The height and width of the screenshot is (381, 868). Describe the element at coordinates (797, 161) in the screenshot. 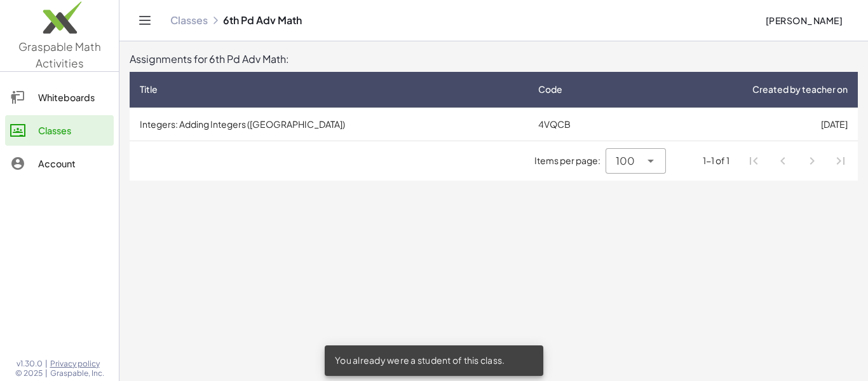

I see `nav: Pagination Navigation` at that location.